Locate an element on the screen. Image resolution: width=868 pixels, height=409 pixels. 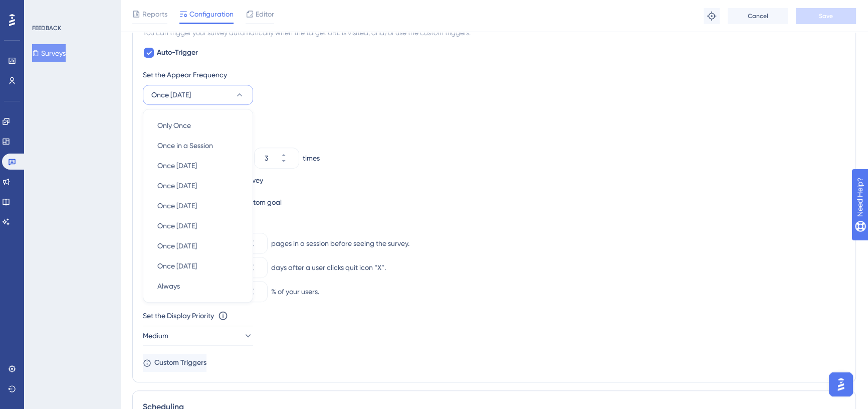
button: Cancel is located at coordinates (758, 16).